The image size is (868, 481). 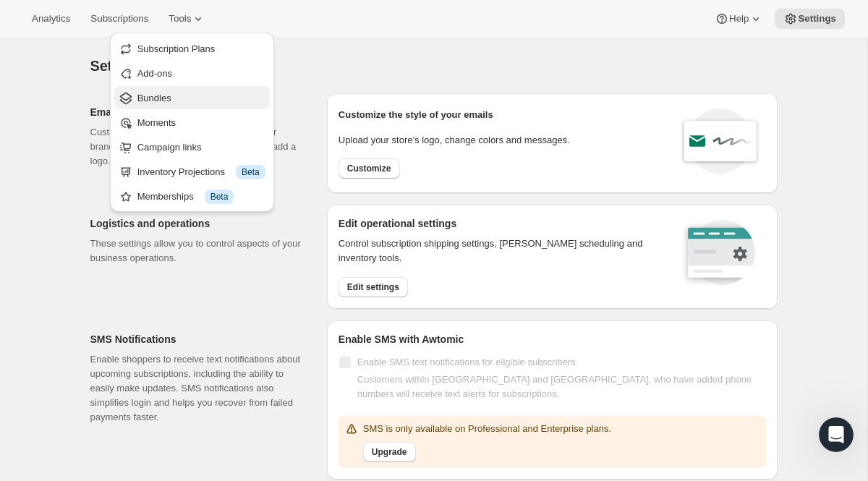 What do you see at coordinates (389, 452) in the screenshot?
I see `span: Upgrade` at bounding box center [389, 452].